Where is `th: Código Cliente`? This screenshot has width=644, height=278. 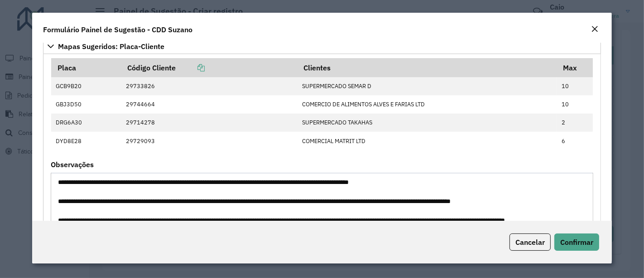
th: Código Cliente is located at coordinates (209, 67).